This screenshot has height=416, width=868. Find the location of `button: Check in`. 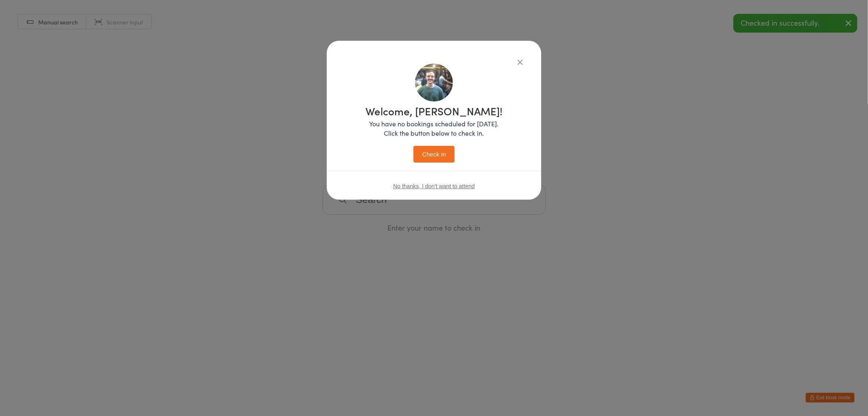

button: Check in is located at coordinates (434, 154).